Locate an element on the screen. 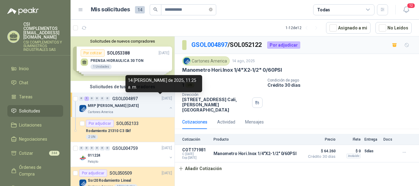  p: Entrega is located at coordinates (372, 140).